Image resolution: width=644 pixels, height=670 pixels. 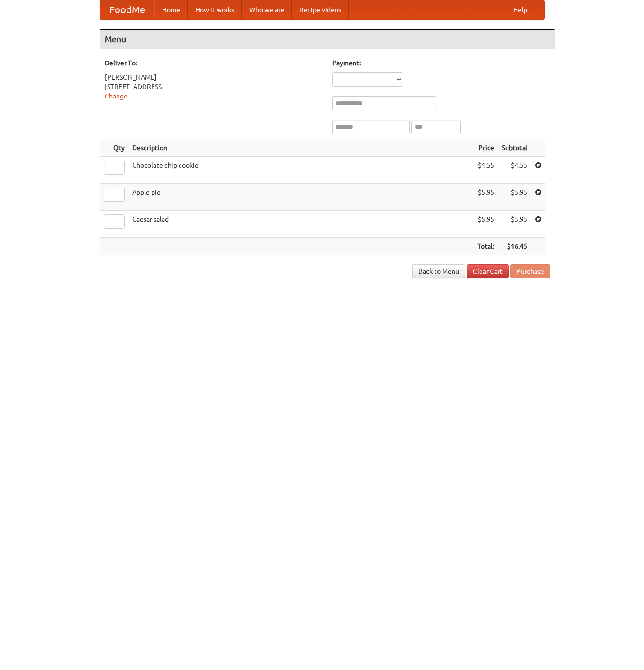 I want to click on a: Recipe videos, so click(x=320, y=10).